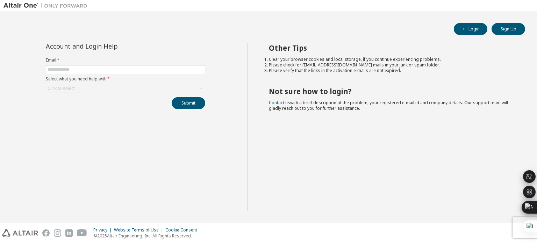  I want to click on img: facebook.svg, so click(46, 233).